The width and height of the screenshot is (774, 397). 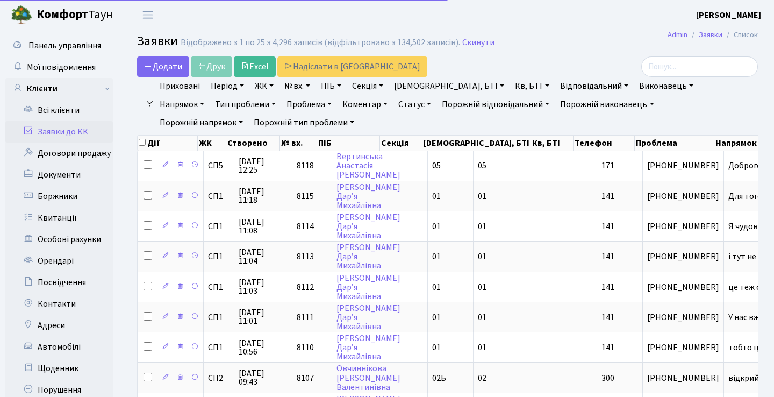 I want to click on a: Адреси, so click(x=59, y=325).